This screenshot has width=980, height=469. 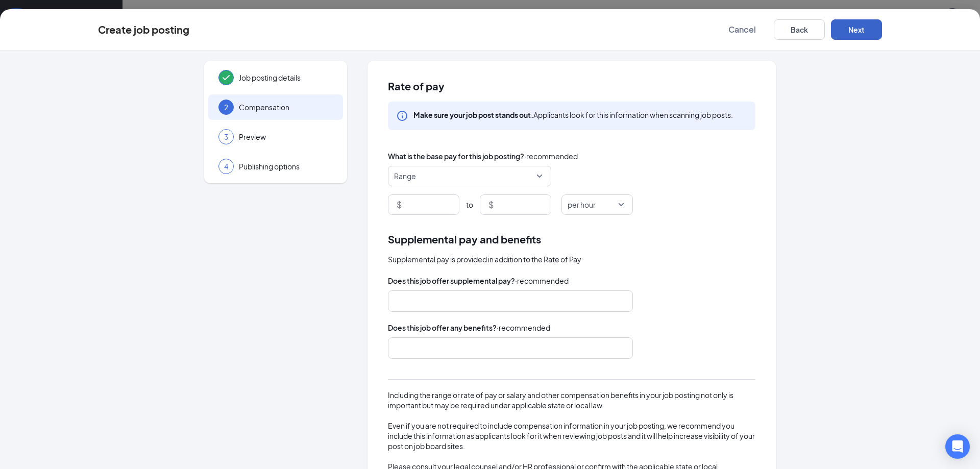 I want to click on span: 4, so click(x=226, y=166).